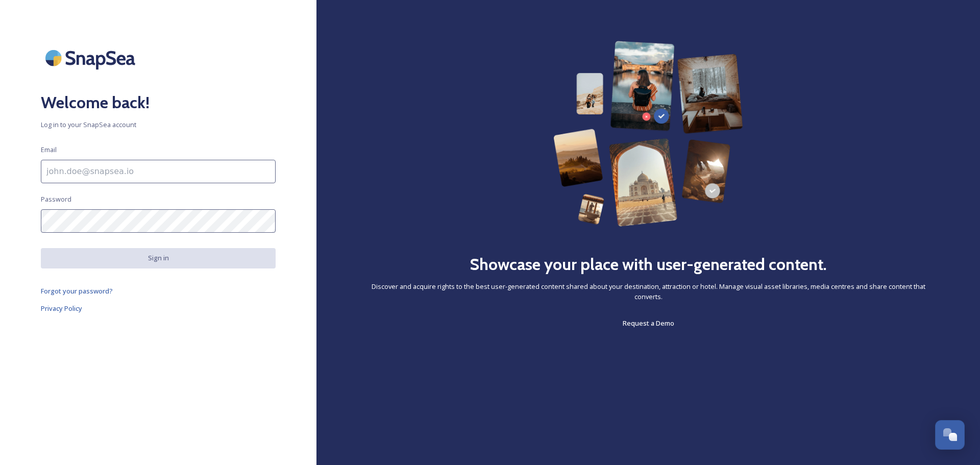 This screenshot has height=465, width=980. Describe the element at coordinates (648, 324) in the screenshot. I see `span: Request a Demo` at that location.